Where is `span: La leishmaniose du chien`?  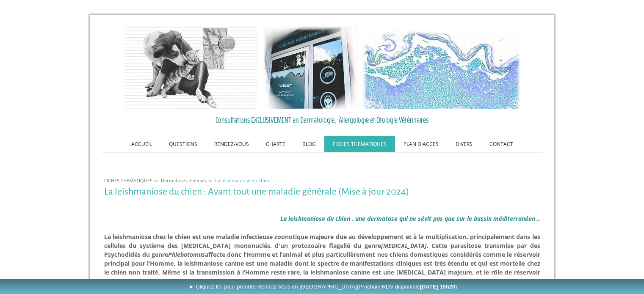 span: La leishmaniose du chien is located at coordinates (242, 180).